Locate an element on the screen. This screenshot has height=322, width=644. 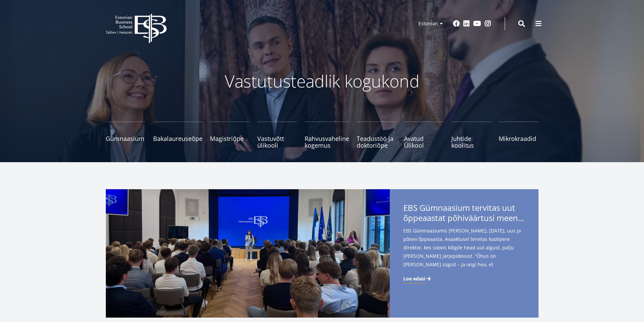
span: Rahvusvaheline kogemus is located at coordinates (327, 142).